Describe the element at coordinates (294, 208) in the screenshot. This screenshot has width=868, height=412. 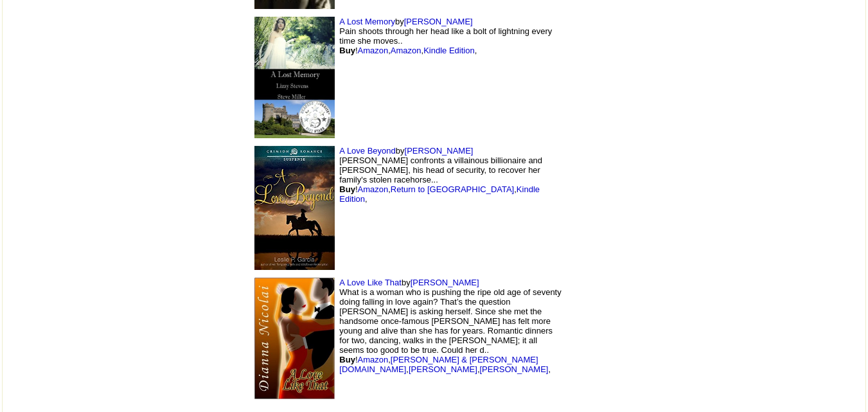
I see `img: 66980.jpg` at that location.